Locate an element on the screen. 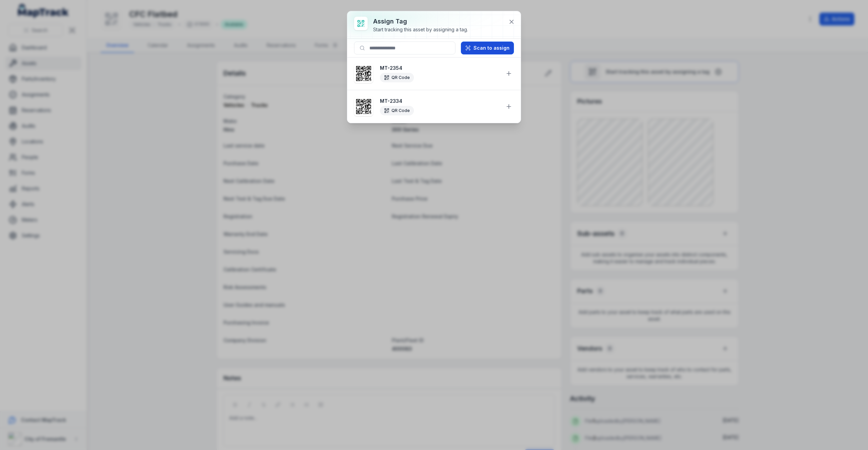 Image resolution: width=868 pixels, height=450 pixels. div: Start tracking this asset by assigning a tag. is located at coordinates (420, 30).